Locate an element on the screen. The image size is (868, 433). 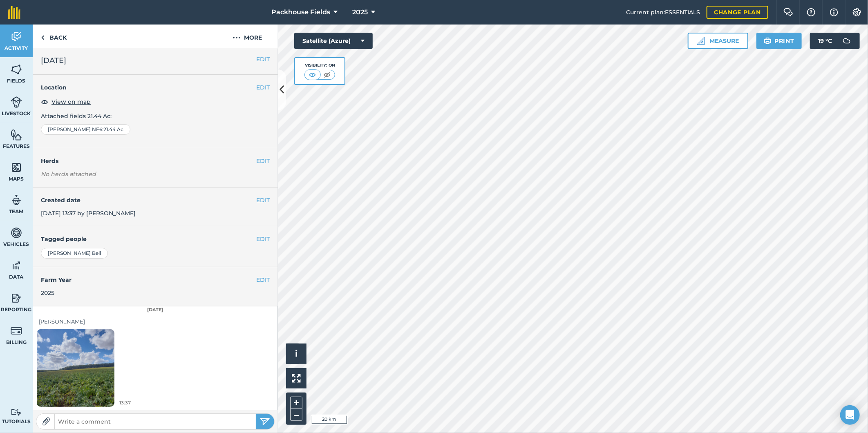
span: 13:37 is located at coordinates (126, 403).